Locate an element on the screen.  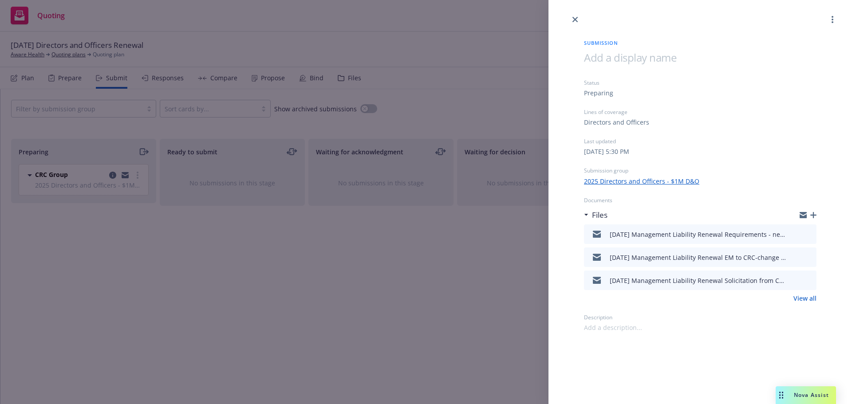
div: Drag to move is located at coordinates (781, 396).